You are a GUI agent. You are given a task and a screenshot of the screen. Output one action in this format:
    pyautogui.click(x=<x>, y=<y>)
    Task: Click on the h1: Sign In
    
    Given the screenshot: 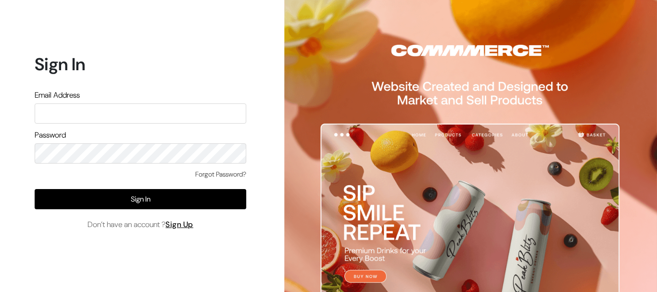 What is the action you would take?
    pyautogui.click(x=141, y=64)
    